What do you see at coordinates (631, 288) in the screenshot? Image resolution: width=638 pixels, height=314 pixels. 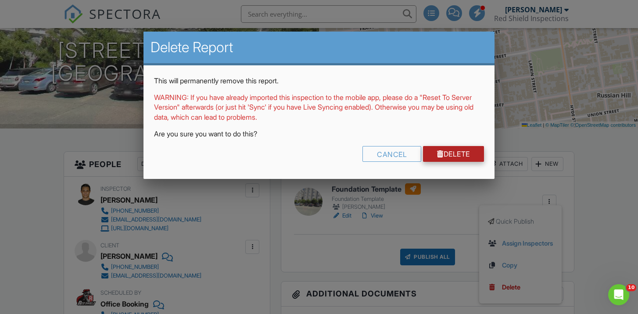 I see `span: 10` at bounding box center [631, 288].